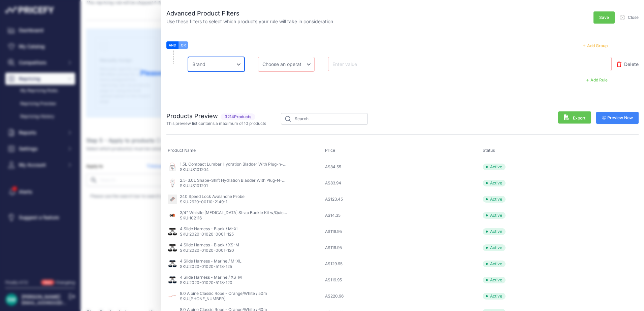  What do you see at coordinates (223, 294) in the screenshot?
I see `p: 8.0 Alpine Classic Rope - Orange/White / 50m` at bounding box center [223, 294].